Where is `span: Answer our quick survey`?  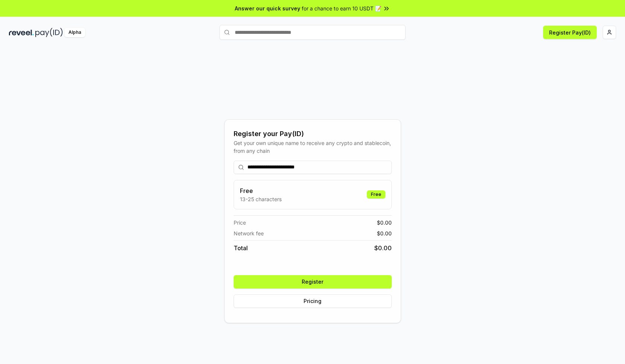
span: Answer our quick survey is located at coordinates (267, 8).